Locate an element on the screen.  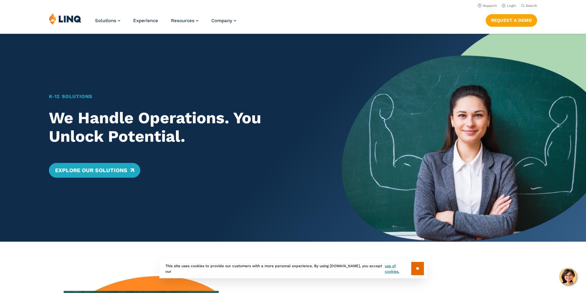
span: Solutions is located at coordinates (105, 21).